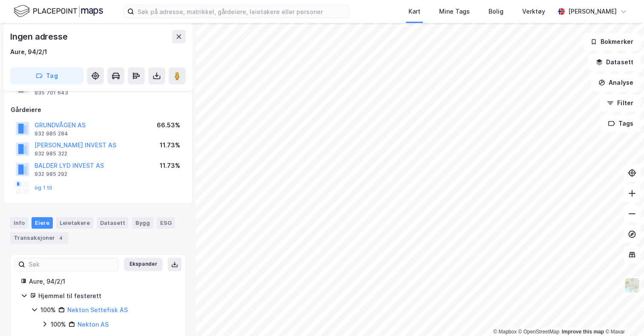  Describe the element at coordinates (93, 324) in the screenshot. I see `a: Nekton AS` at that location.